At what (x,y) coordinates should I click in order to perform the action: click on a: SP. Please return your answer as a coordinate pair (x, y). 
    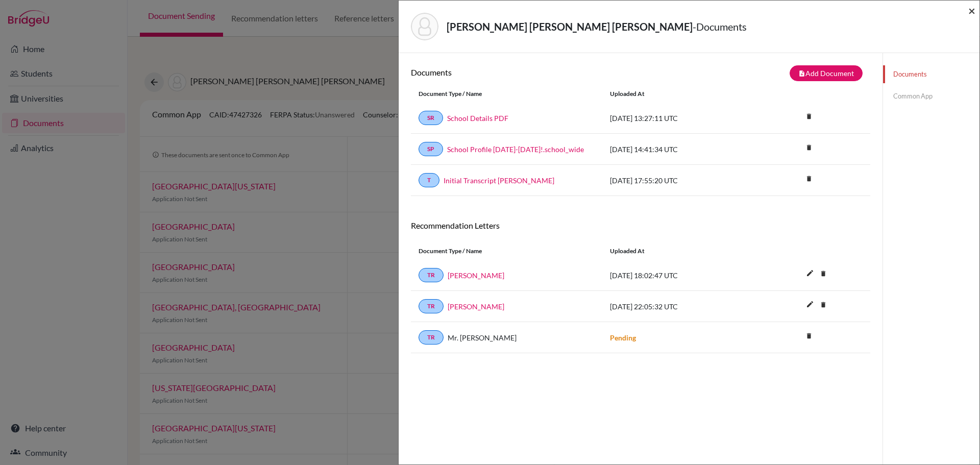
    Looking at the image, I should click on (431, 149).